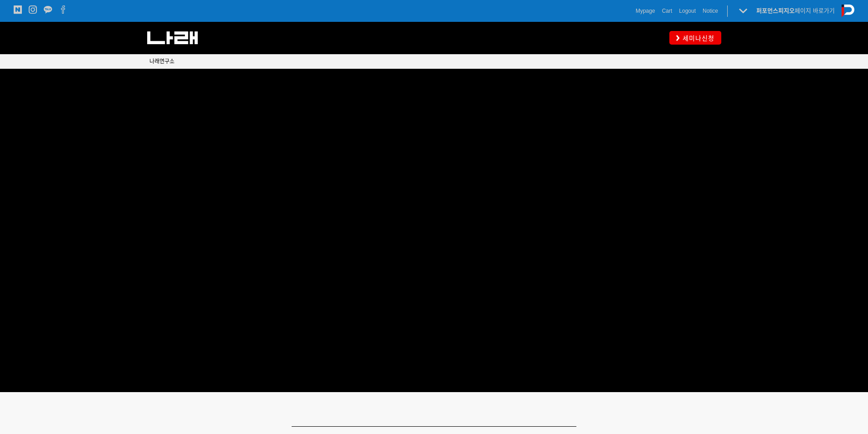 The image size is (868, 434). What do you see at coordinates (162, 62) in the screenshot?
I see `a: 나래연구소` at bounding box center [162, 62].